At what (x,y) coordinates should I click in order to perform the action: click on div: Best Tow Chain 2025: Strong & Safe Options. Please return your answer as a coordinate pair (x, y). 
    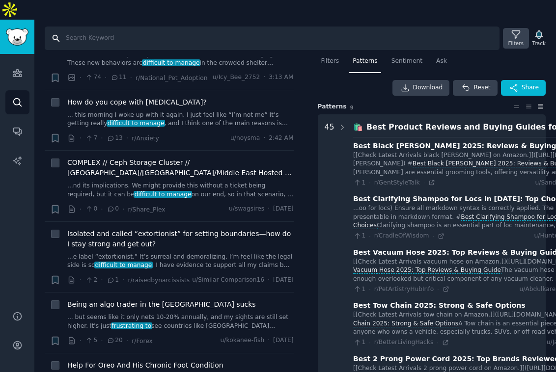
    Looking at the image, I should click on (439, 305).